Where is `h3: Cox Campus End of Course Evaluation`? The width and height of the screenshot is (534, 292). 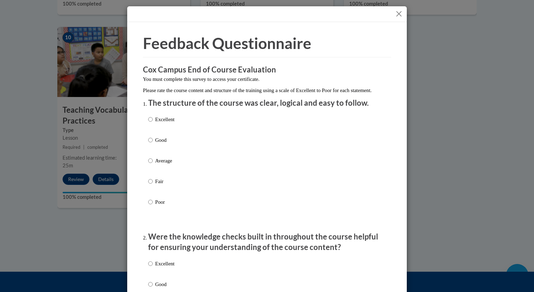 h3: Cox Campus End of Course Evaluation is located at coordinates (267, 70).